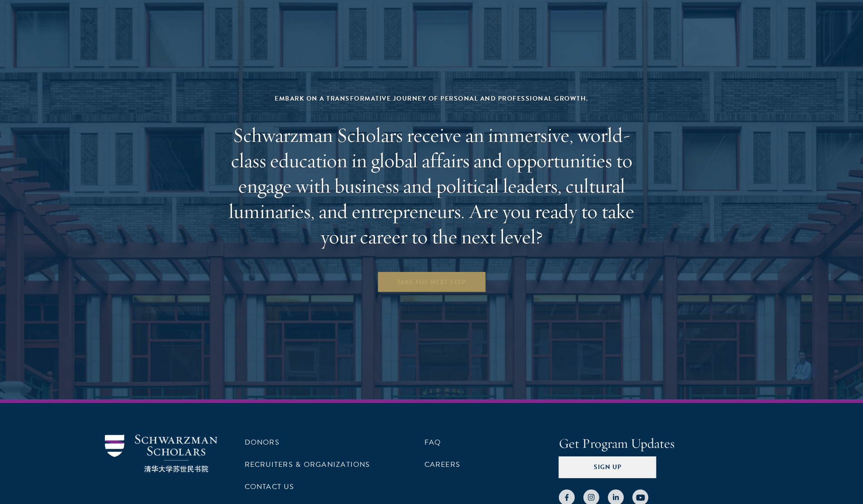  What do you see at coordinates (262, 443) in the screenshot?
I see `a: Donors` at bounding box center [262, 443].